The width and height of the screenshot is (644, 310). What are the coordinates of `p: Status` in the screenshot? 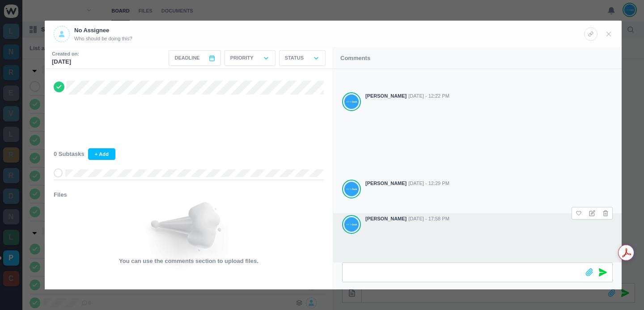 It's located at (294, 58).